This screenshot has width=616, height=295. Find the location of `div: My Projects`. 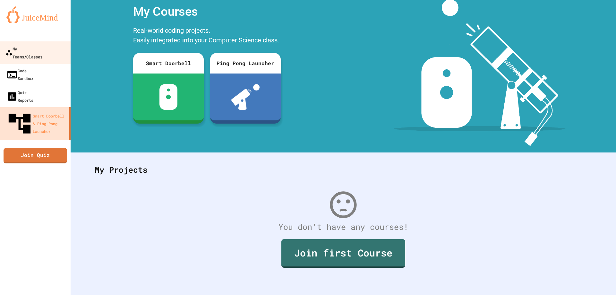

div: My Projects is located at coordinates (343, 170).